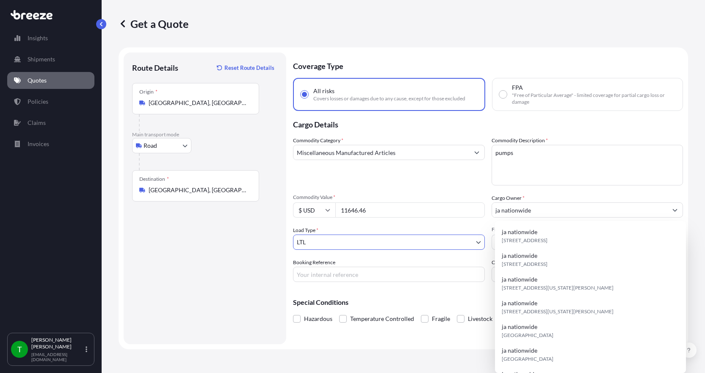 This screenshot has height=373, width=705. I want to click on input: Origin, so click(199, 103).